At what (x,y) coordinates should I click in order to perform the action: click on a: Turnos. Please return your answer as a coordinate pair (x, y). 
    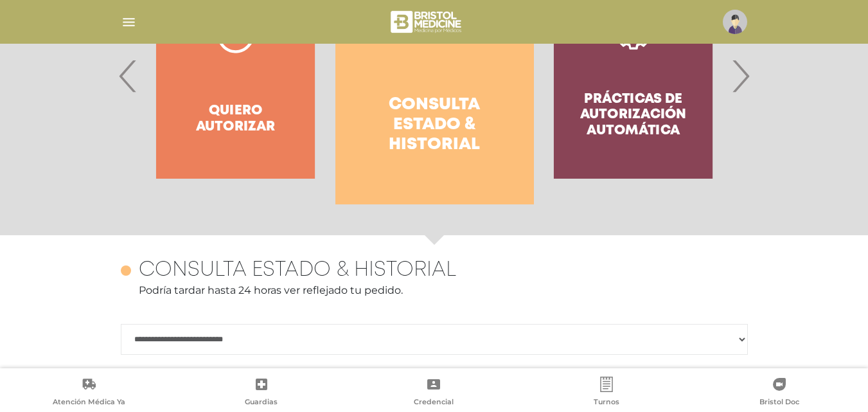
    Looking at the image, I should click on (607, 393).